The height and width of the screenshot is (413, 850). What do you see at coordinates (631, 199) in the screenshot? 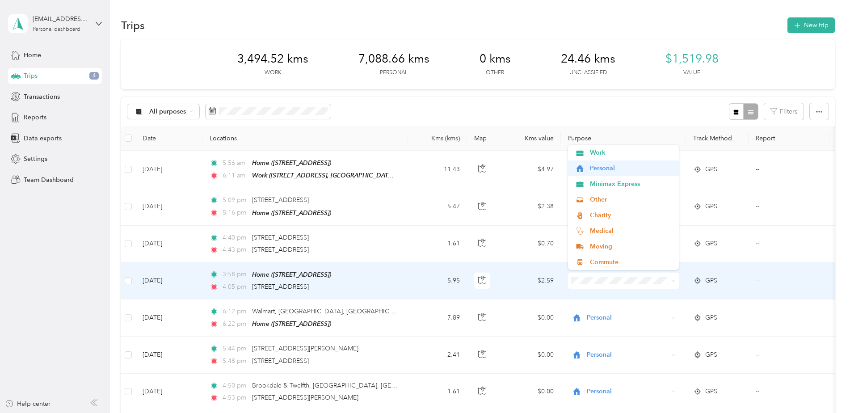
I see `span: Other` at bounding box center [631, 199].